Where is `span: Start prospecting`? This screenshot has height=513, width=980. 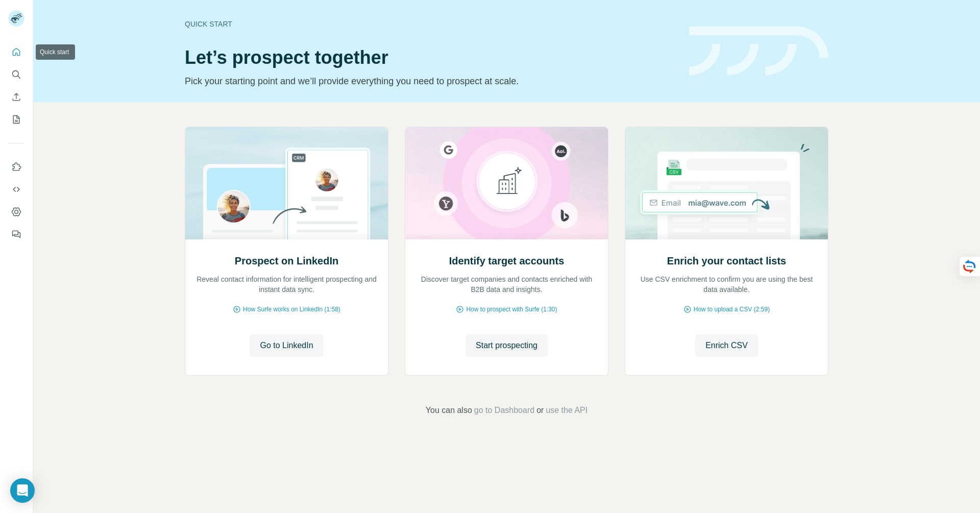
span: Start prospecting is located at coordinates (506, 345).